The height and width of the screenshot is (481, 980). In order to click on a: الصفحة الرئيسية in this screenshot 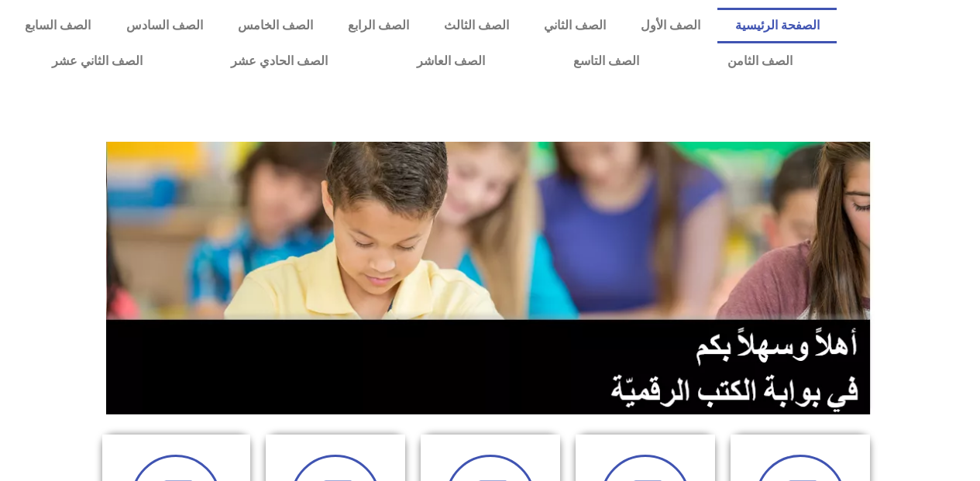, I will do `click(777, 25)`.